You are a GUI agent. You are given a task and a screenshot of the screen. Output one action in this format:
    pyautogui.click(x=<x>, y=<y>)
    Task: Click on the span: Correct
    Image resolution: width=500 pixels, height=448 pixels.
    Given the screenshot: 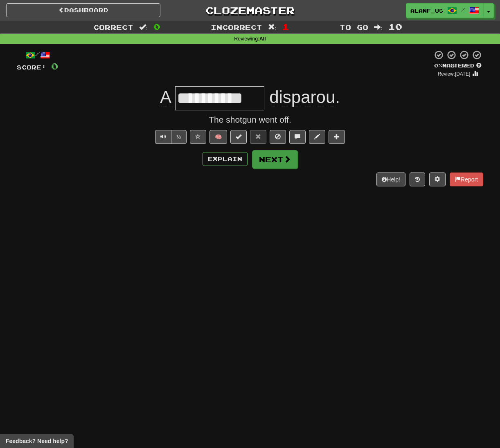 What is the action you would take?
    pyautogui.click(x=114, y=27)
    